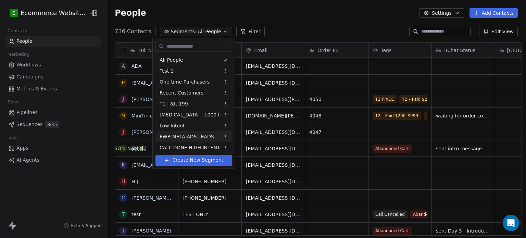  What do you see at coordinates (194, 160) in the screenshot?
I see `button: Create New Segment` at bounding box center [194, 160].